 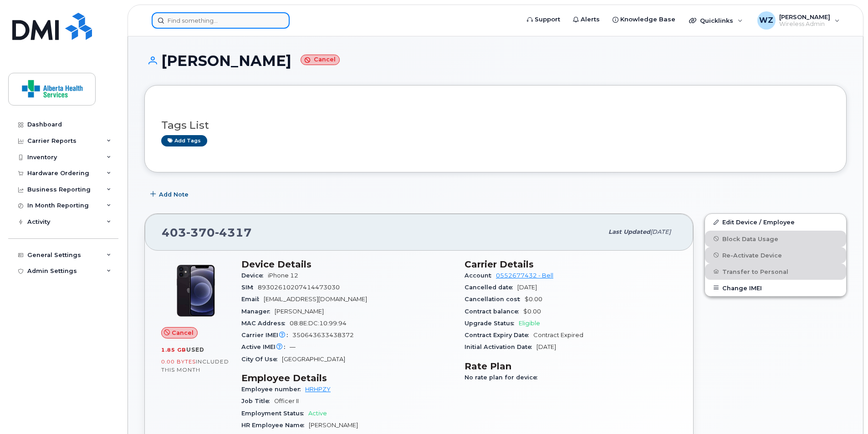 What do you see at coordinates (529, 323) in the screenshot?
I see `span: Eligible` at bounding box center [529, 323].